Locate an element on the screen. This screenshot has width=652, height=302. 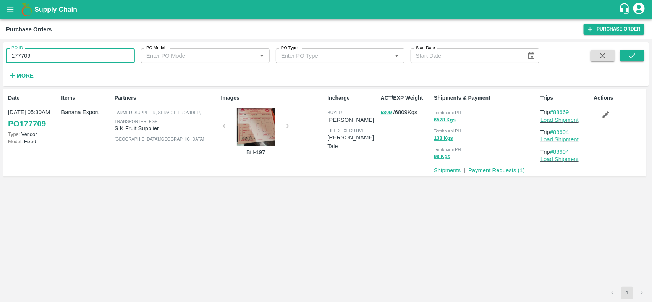
input: Enter PO Model is located at coordinates (194, 56).